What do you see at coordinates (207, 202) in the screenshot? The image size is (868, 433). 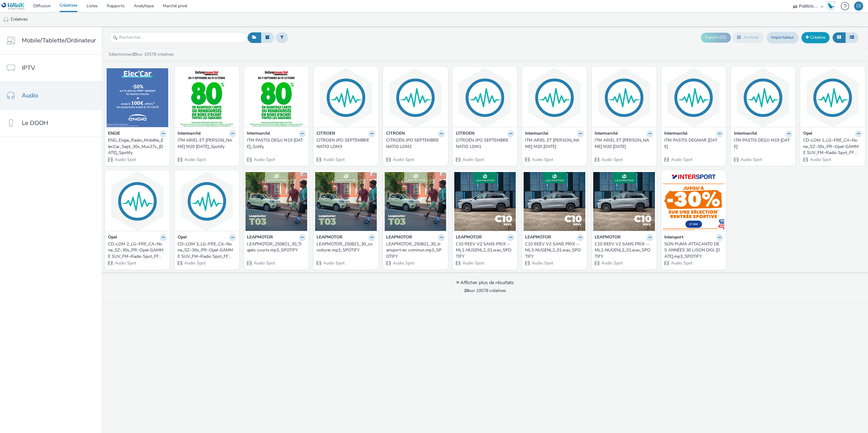 I see `img: CD~LOM 3_LG~FRE_CA~None_SZ~30s_PR~Opel-GAMME SUV_FM~Radio Spot_FF~890582 visuel` at bounding box center [207, 202].